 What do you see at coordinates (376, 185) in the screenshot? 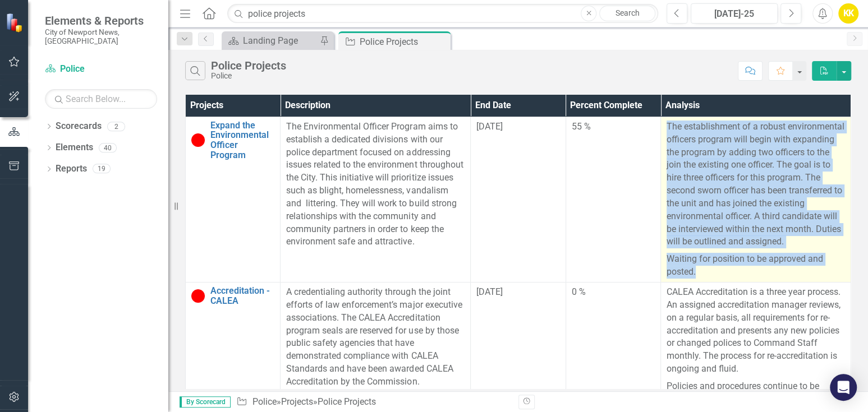
I see `p: The Environmental Officer Program aims to establish a dedicated divisions with our police departm...` at bounding box center [376, 185].